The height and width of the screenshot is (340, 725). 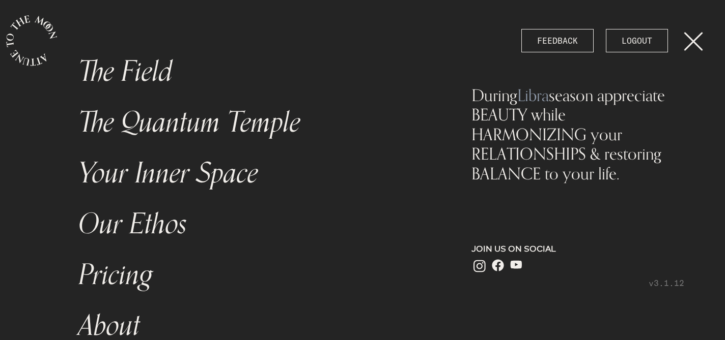 What do you see at coordinates (253, 72) in the screenshot?
I see `a: The Field` at bounding box center [253, 72].